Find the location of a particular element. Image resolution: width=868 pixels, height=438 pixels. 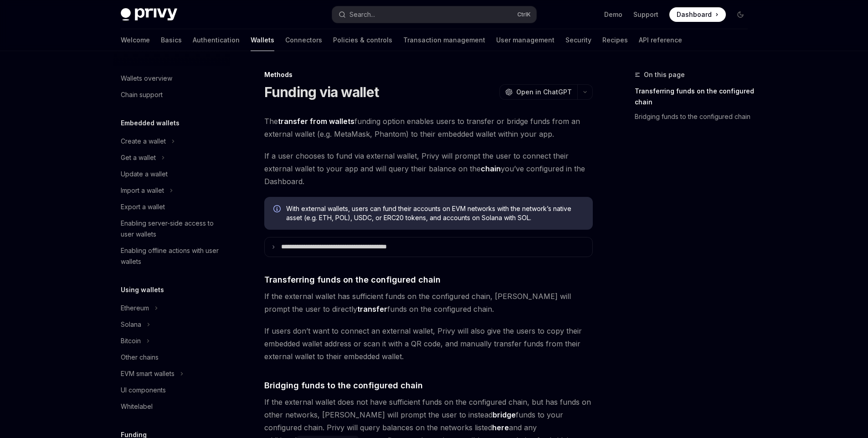

a: Other chains is located at coordinates (172, 357).